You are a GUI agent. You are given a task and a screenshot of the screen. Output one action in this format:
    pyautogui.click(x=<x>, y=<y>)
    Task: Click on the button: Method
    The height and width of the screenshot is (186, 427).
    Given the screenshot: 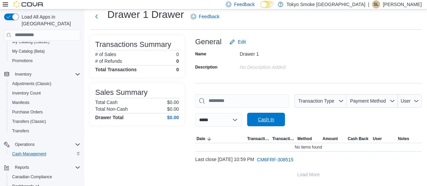 What is the action you would take?
    pyautogui.click(x=308, y=139)
    